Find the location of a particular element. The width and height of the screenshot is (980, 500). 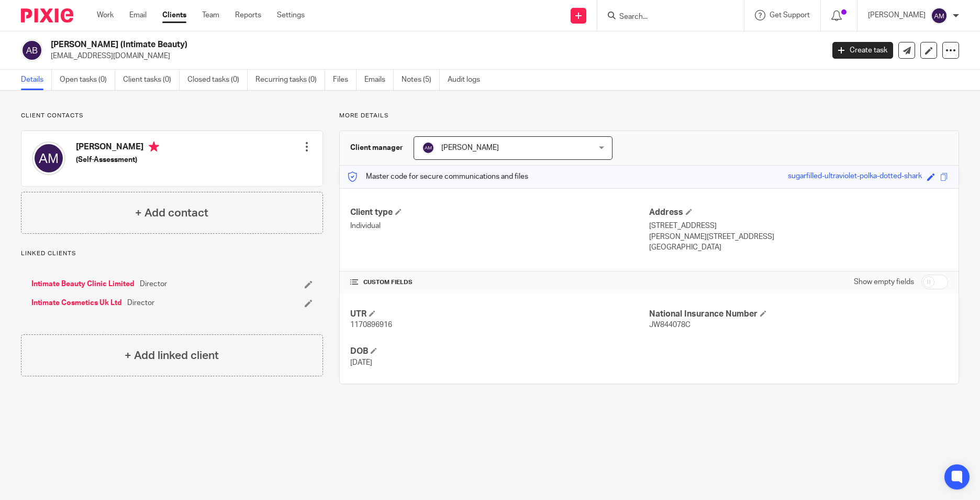

a: Open tasks (0) is located at coordinates (87, 80).